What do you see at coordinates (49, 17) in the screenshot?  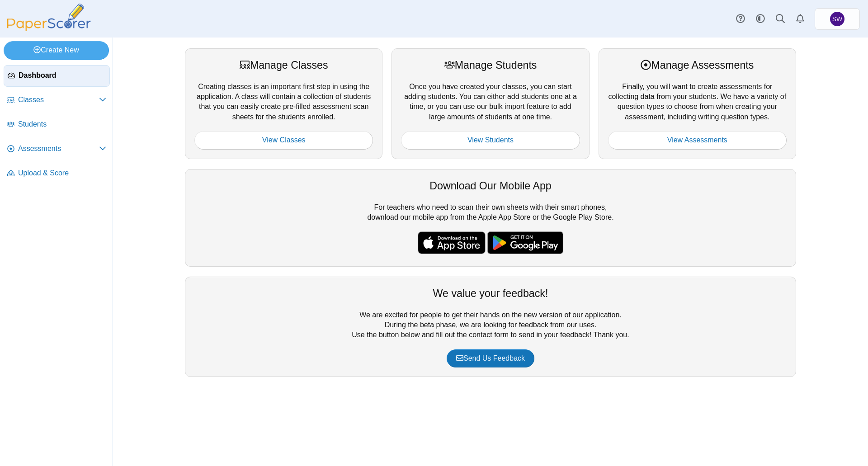 I see `img: PaperScorer` at bounding box center [49, 17].